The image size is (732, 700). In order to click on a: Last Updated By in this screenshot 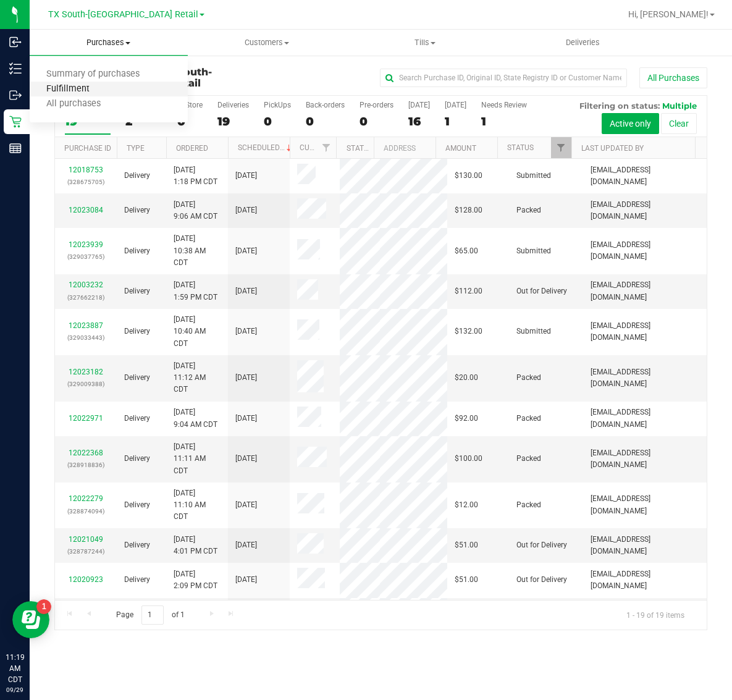, I will do `click(612, 148)`.